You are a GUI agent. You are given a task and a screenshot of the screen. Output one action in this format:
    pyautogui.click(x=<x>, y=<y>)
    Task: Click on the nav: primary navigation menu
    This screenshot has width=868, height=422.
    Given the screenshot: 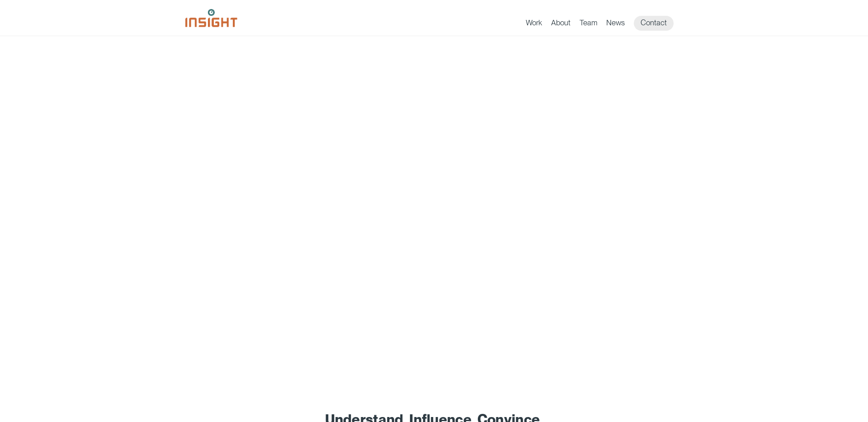 What is the action you would take?
    pyautogui.click(x=604, y=23)
    